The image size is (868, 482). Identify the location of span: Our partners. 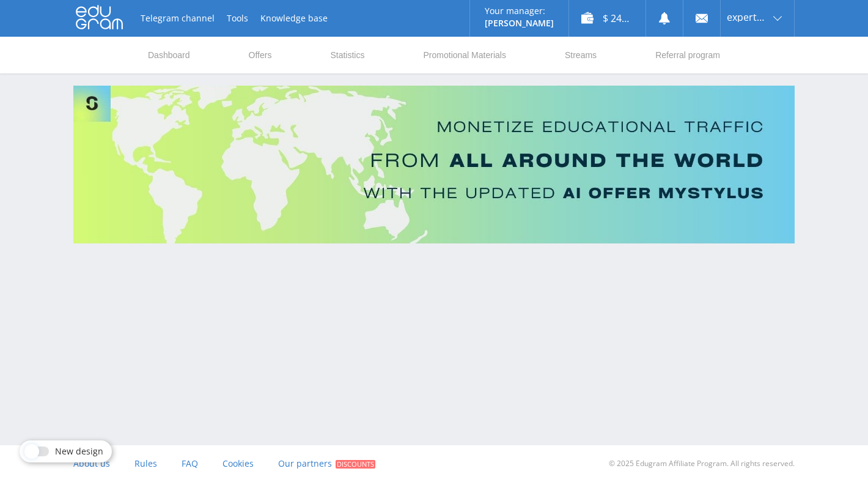
(305, 463).